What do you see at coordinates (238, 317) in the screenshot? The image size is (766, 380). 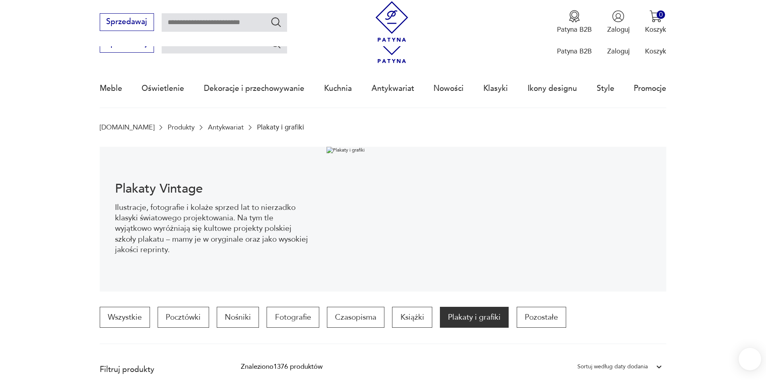 I see `a: Nośniki` at bounding box center [238, 317].